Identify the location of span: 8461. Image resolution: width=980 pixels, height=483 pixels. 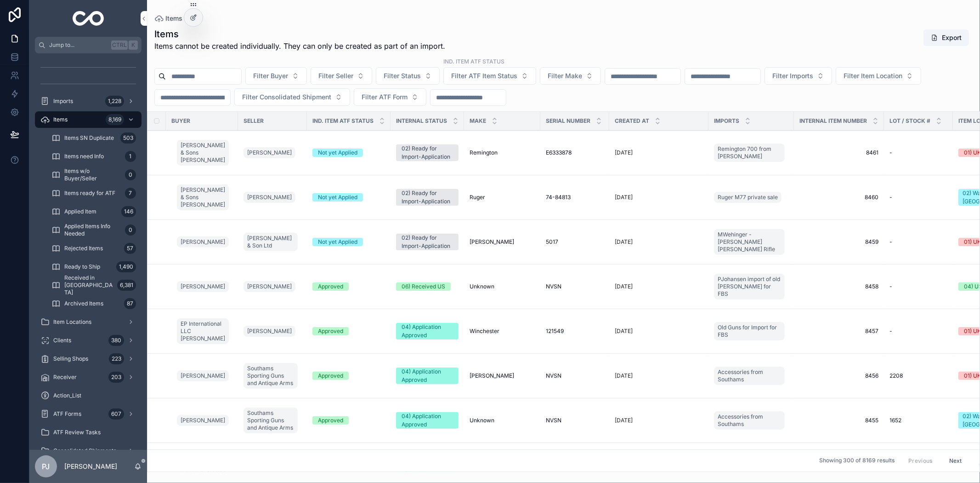
(839, 153).